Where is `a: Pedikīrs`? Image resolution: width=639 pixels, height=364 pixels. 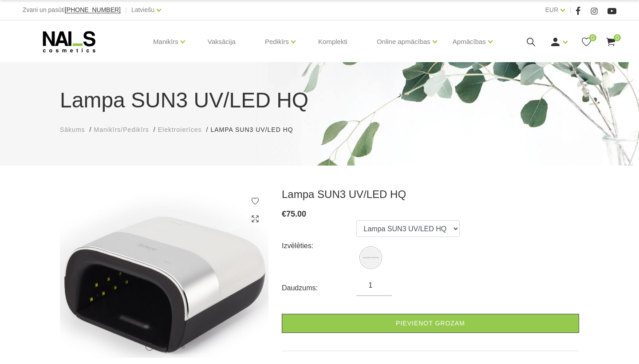
a: Pedikīrs is located at coordinates (277, 42).